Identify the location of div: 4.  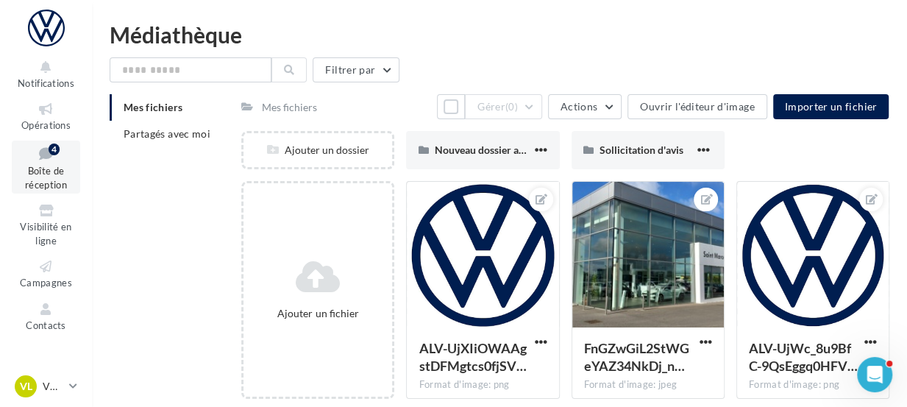
(54, 149).